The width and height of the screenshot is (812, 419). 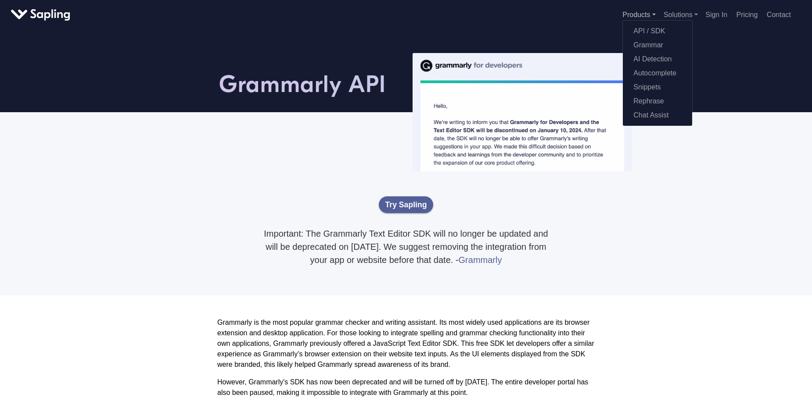 I want to click on p: Important: The Grammarly Text Editor SDK will no longer be updated and will be deprecated on [DAT..., so click(x=406, y=247).